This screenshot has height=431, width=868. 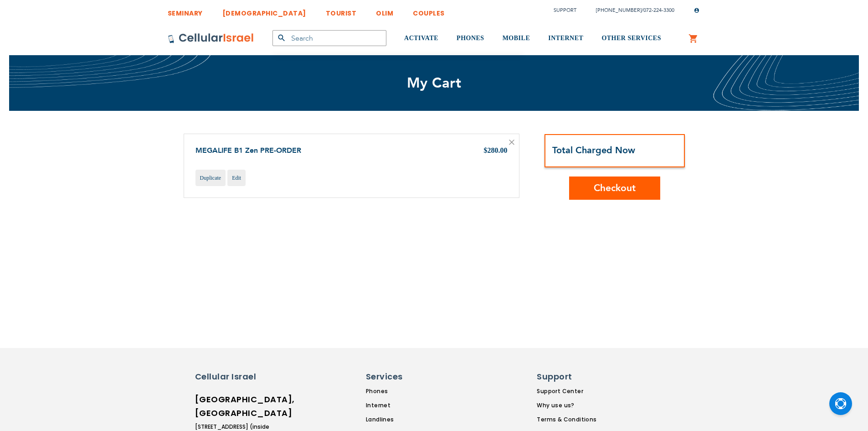 What do you see at coordinates (565, 38) in the screenshot?
I see `a: INTERNET` at bounding box center [565, 38].